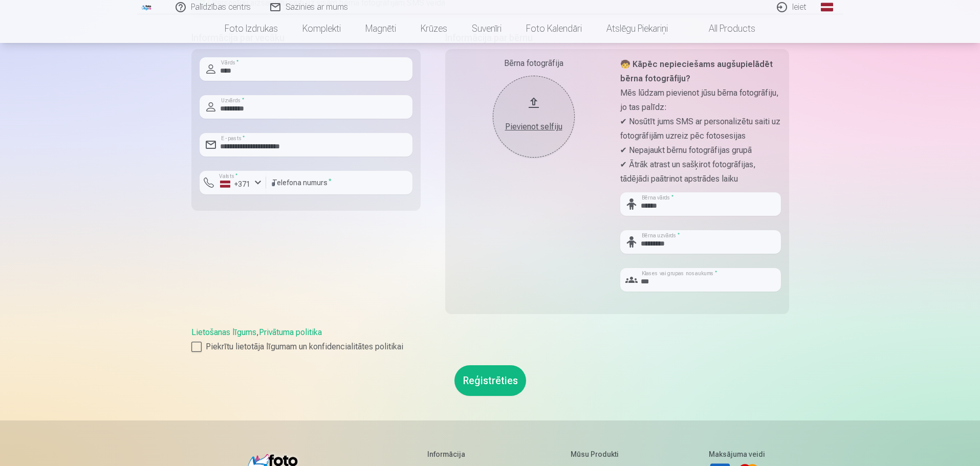 This screenshot has width=980, height=466. What do you see at coordinates (700, 172) in the screenshot?
I see `p: ✔ Ātrāk atrast un sašķirot fotogrāfijas, tādējādi paātrinot apstrādes laiku` at bounding box center [700, 172].